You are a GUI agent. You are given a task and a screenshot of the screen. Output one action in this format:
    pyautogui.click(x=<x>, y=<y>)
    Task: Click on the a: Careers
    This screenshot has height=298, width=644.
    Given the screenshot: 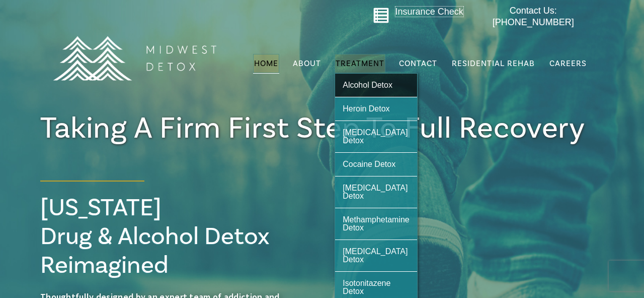 What is the action you would take?
    pyautogui.click(x=568, y=64)
    